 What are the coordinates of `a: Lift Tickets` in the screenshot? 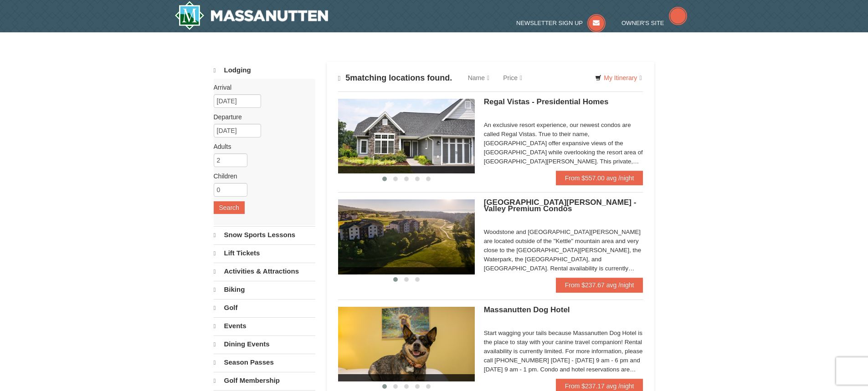 It's located at (264, 253).